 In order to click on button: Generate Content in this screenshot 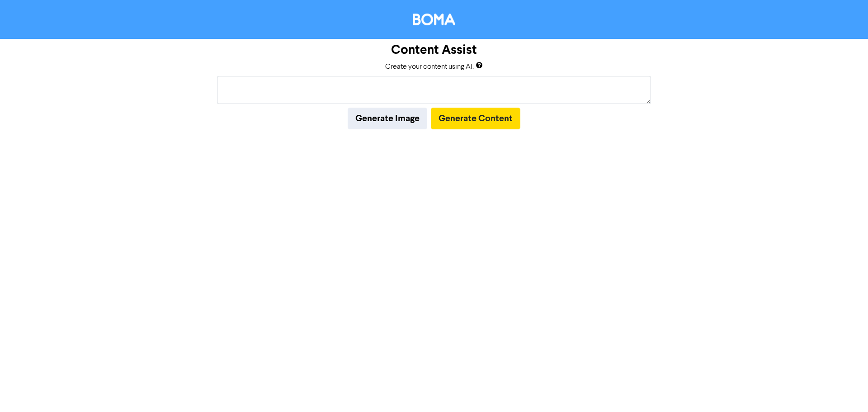, I will do `click(475, 118)`.